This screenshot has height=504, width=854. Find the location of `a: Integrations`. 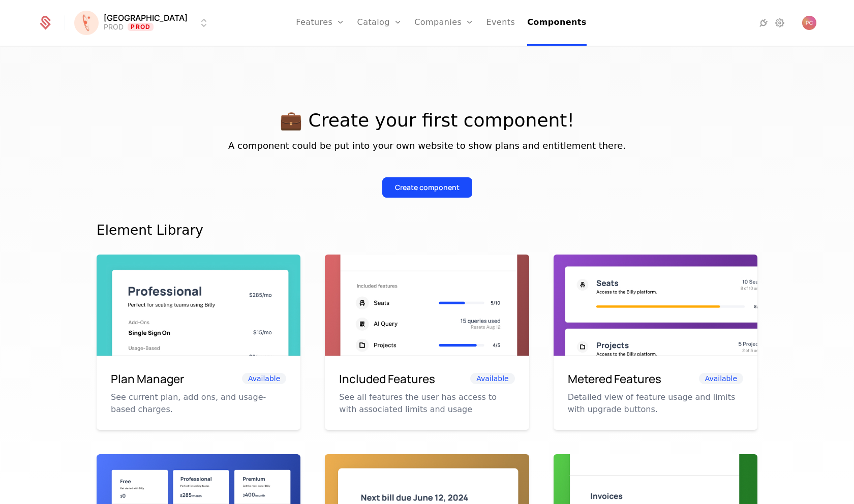

a: Integrations is located at coordinates (763, 23).